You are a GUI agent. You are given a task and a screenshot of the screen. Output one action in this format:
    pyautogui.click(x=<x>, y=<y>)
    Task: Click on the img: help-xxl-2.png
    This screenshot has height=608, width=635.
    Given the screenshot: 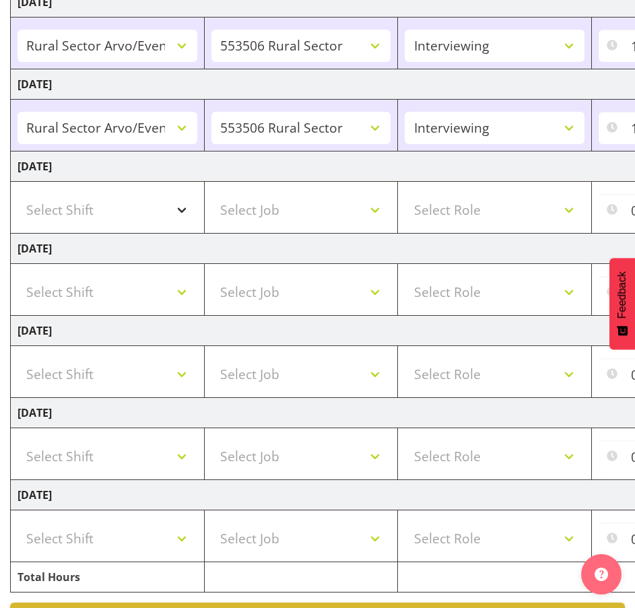 What is the action you would take?
    pyautogui.click(x=602, y=575)
    